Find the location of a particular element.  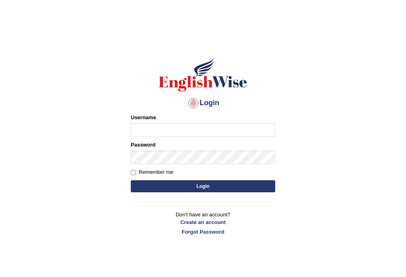

input: Remember me is located at coordinates (133, 172).